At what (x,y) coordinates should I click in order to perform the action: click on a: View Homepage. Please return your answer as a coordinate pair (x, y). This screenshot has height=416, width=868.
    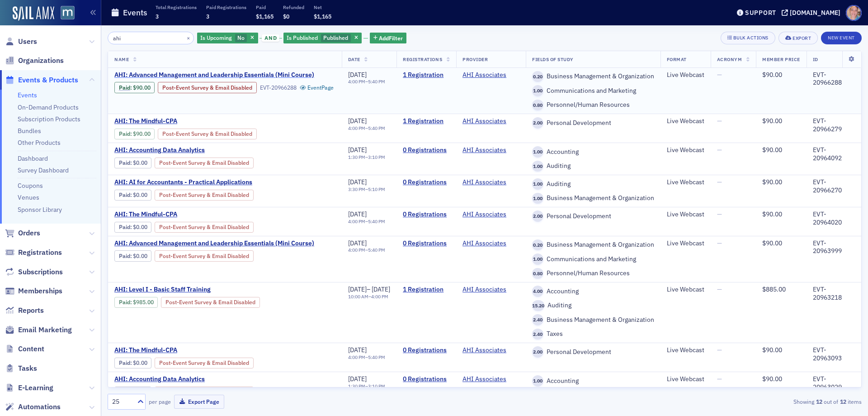
    Looking at the image, I should click on (64, 13).